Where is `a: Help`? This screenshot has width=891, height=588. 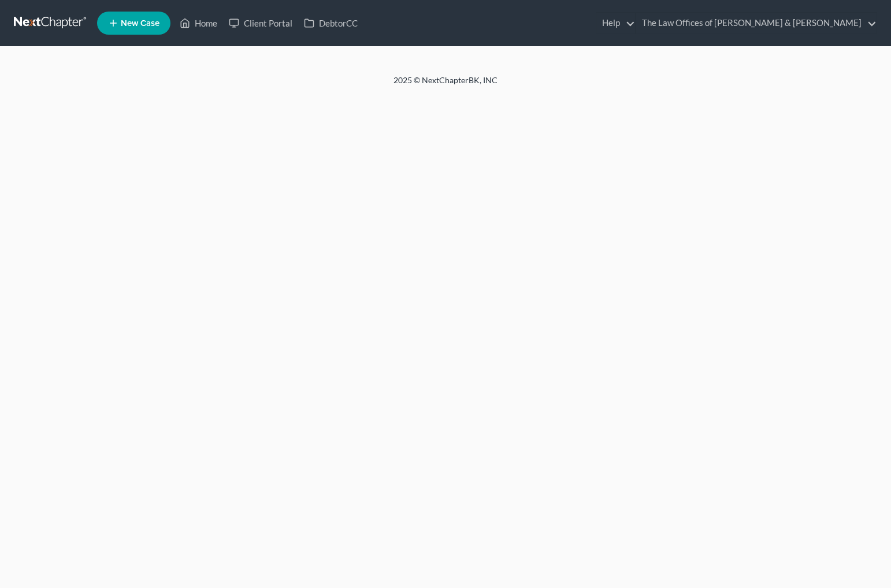
a: Help is located at coordinates (616, 23).